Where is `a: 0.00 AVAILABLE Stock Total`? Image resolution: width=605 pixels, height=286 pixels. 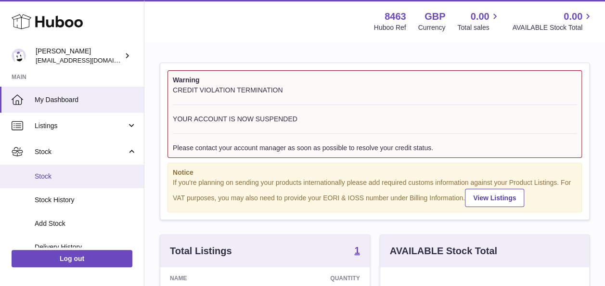 a: 0.00 AVAILABLE Stock Total is located at coordinates (553, 21).